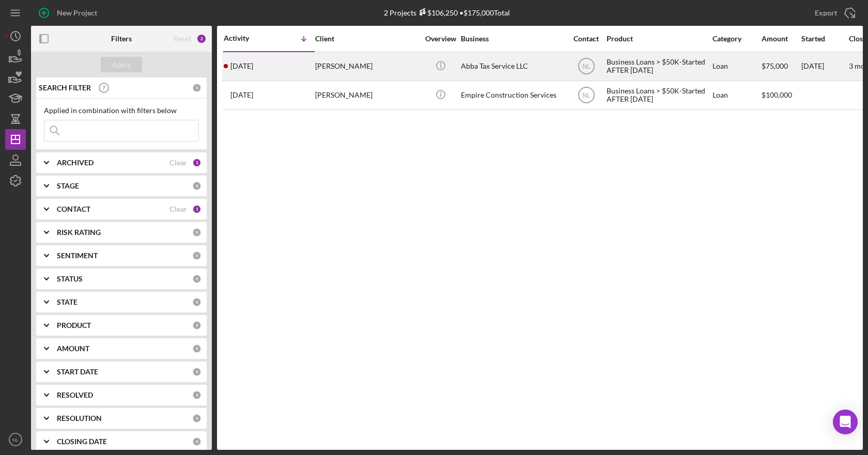 The image size is (868, 455). What do you see at coordinates (845, 422) in the screenshot?
I see `div: Open Intercom Messenger` at bounding box center [845, 422].